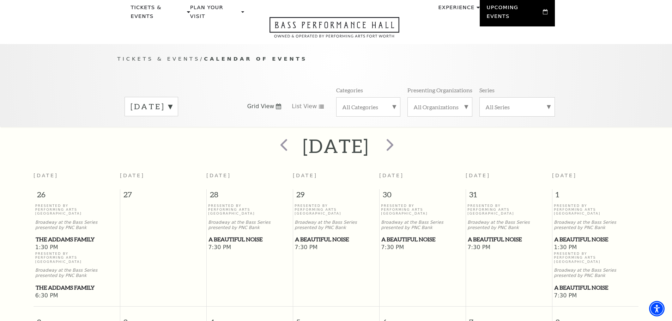 The image size is (672, 321). I want to click on p: Series, so click(487, 90).